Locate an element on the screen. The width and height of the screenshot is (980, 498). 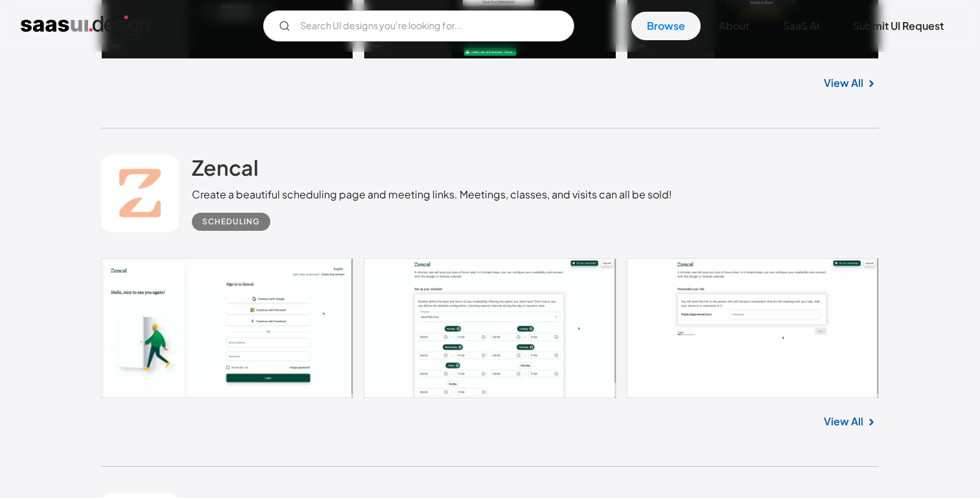
a: About is located at coordinates (734, 26).